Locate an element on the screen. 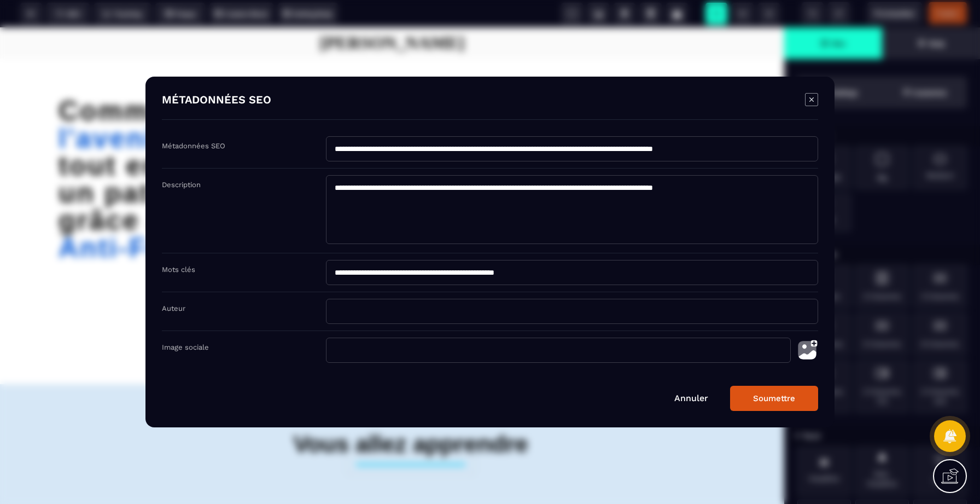 Image resolution: width=980 pixels, height=504 pixels. div: Comment tout en développant un patrimoine solide grâce au is located at coordinates (225, 152).